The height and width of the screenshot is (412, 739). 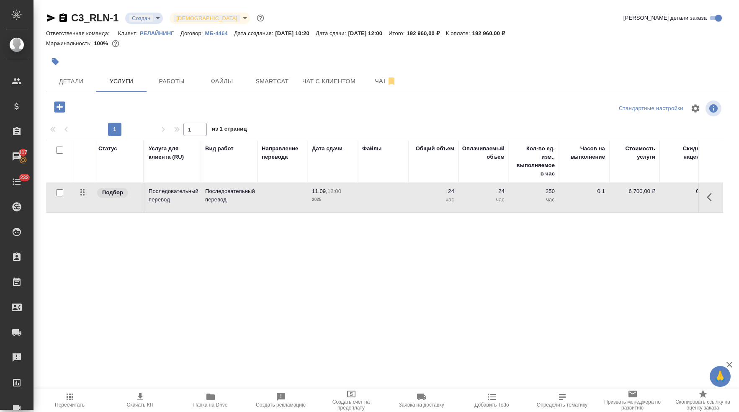 What do you see at coordinates (633, 405) in the screenshot?
I see `span: Призвать менеджера по развитию` at bounding box center [633, 405].